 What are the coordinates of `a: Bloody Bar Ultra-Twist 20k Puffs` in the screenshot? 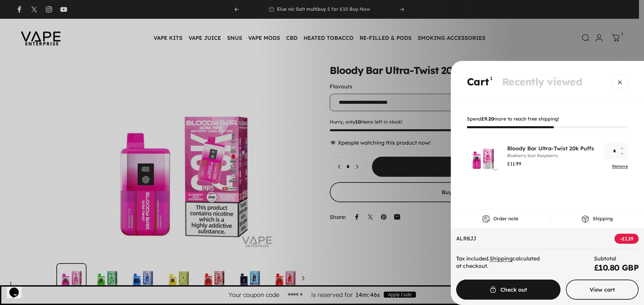 It's located at (550, 148).